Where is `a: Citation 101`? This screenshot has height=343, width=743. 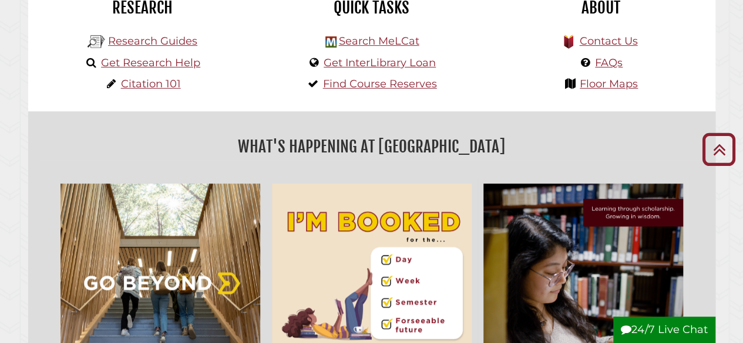
a: Citation 101 is located at coordinates (151, 84).